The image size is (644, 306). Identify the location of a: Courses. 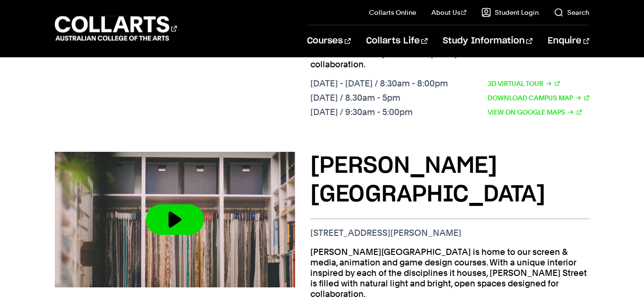
(328, 41).